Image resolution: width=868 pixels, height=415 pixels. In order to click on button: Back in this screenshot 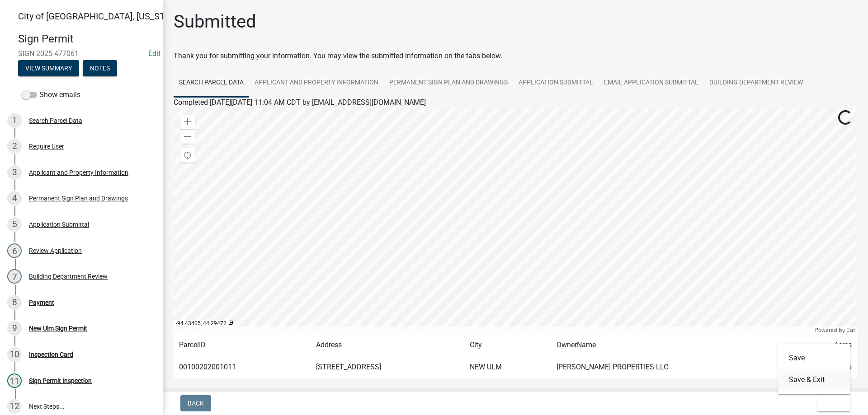, I will do `click(196, 403)`.